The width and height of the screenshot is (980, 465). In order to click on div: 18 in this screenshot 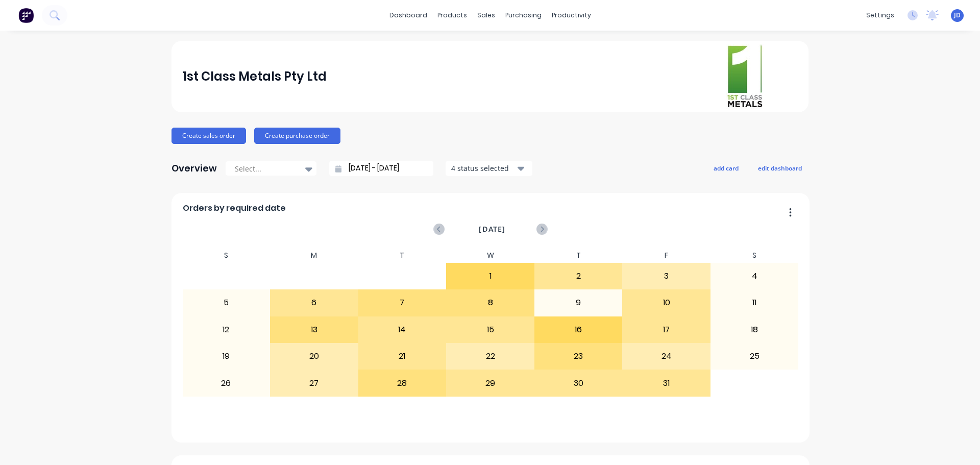, I will do `click(754, 330)`.